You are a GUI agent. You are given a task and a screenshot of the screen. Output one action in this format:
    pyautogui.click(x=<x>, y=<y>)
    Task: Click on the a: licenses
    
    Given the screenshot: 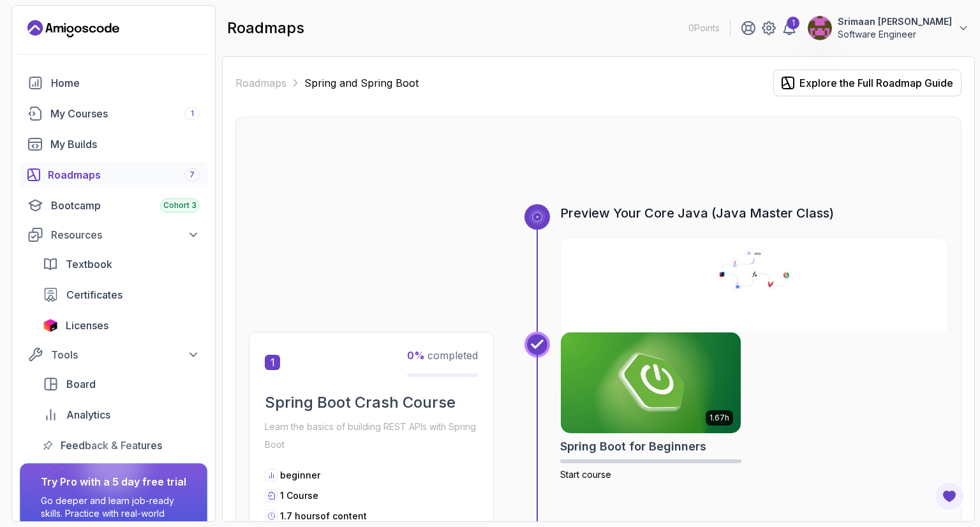 What is the action you would take?
    pyautogui.click(x=121, y=325)
    